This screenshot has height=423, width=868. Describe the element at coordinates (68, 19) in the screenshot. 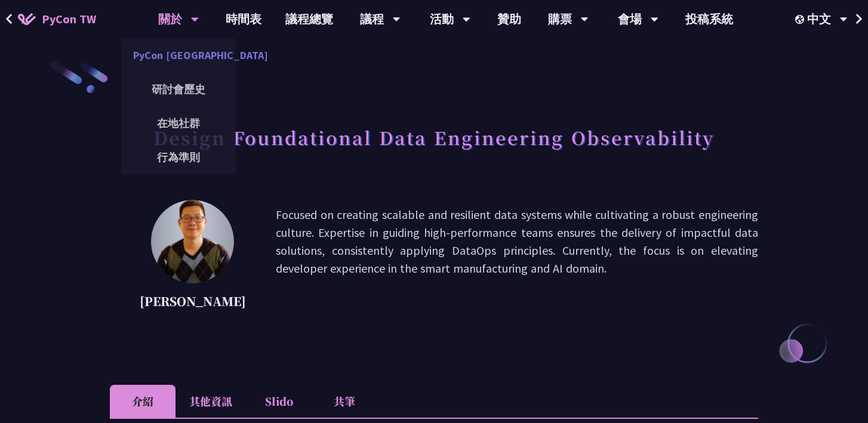

I see `span: PyCon TW` at that location.